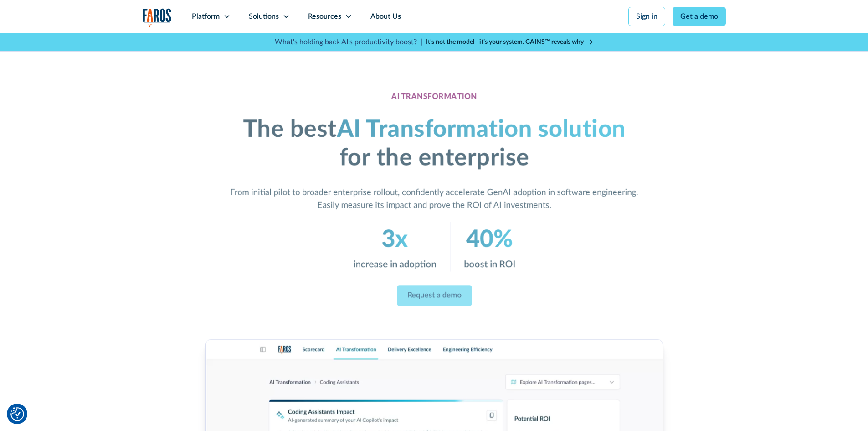  Describe the element at coordinates (510, 42) in the screenshot. I see `a: It’s not the model—it’s your system. GAINS™ reveals why` at that location.